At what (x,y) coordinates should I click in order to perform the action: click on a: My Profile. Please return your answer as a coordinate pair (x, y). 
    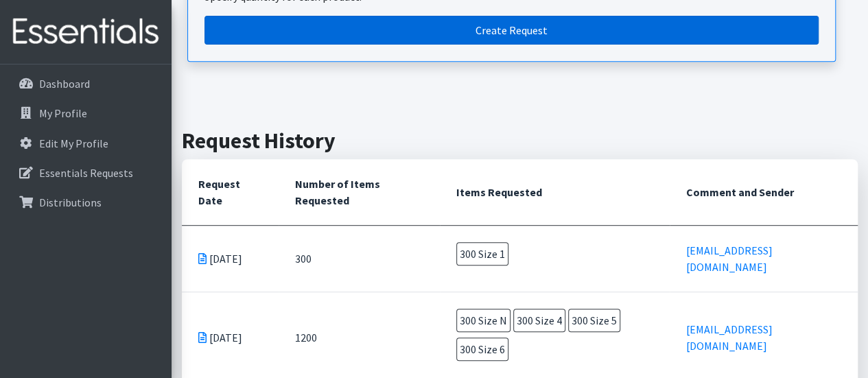
    Looking at the image, I should click on (86, 113).